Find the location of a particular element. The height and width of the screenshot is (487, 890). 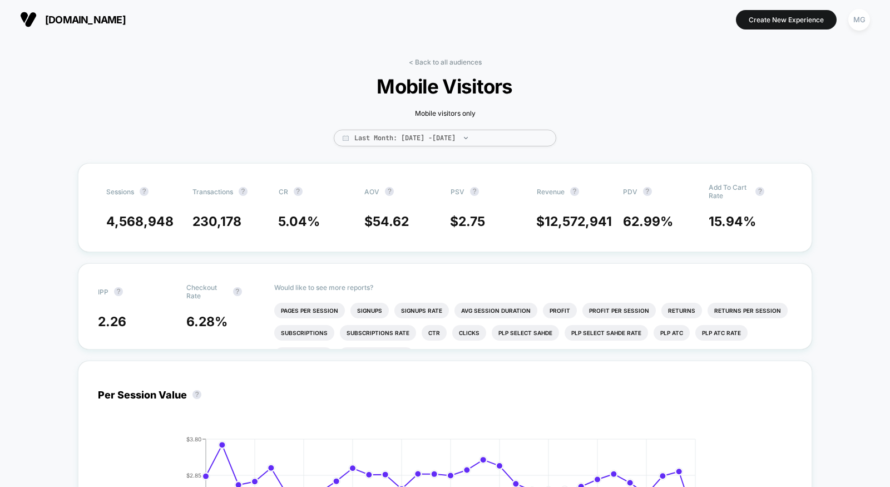

span: CR is located at coordinates (283, 191).